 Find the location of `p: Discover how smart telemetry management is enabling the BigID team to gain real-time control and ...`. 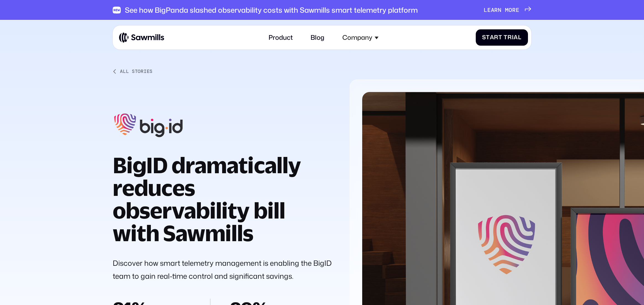

p: Discover how smart telemetry management is enabling the BigID team to gain real-time control and ... is located at coordinates (224, 269).